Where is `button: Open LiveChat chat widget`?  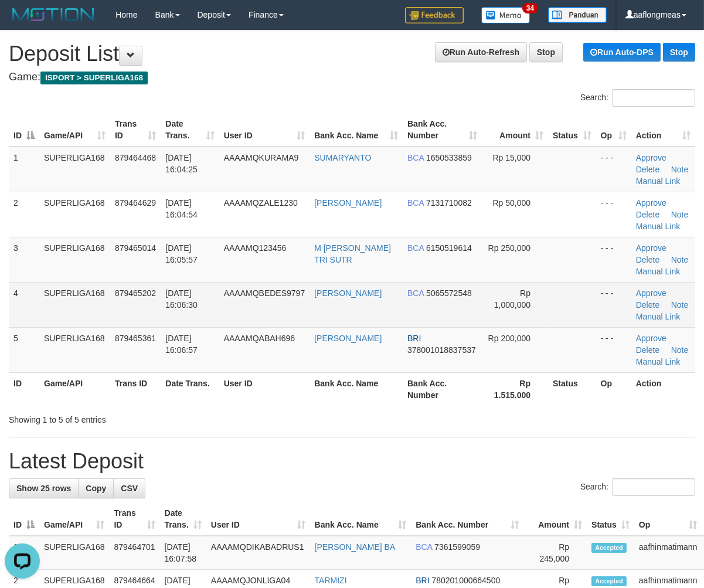
button: Open LiveChat chat widget is located at coordinates (22, 22).